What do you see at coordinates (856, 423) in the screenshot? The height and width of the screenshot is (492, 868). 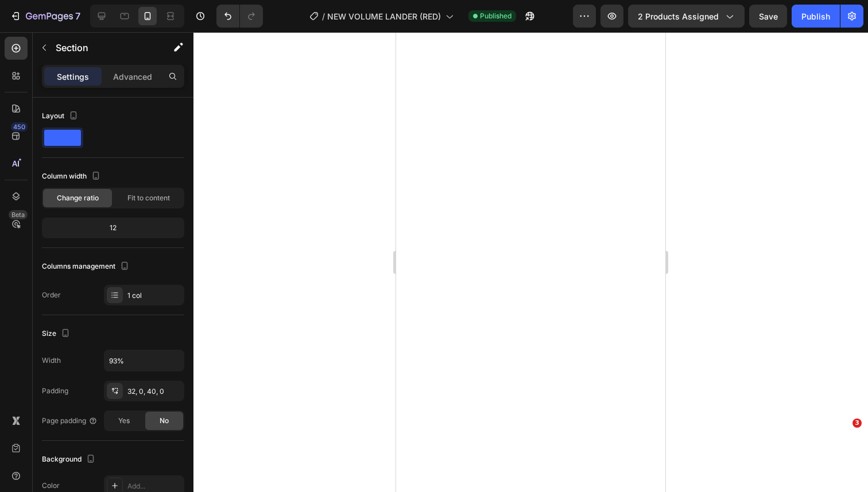 I see `span: 3` at bounding box center [856, 423].